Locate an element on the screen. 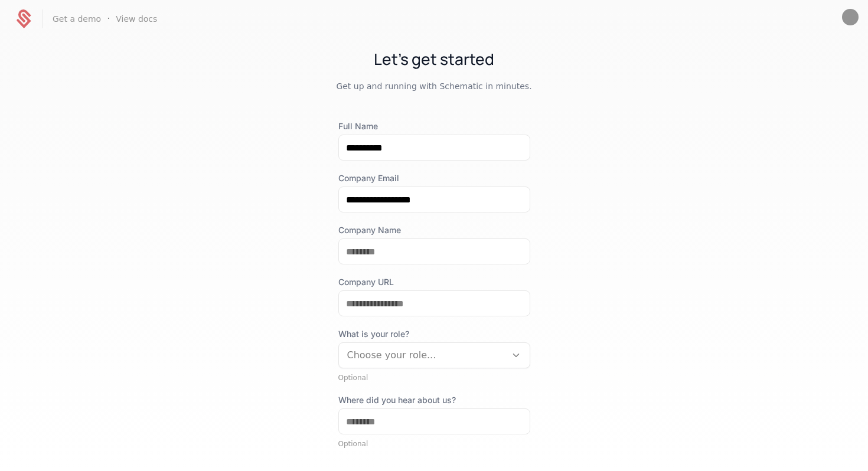  label: Full Name is located at coordinates (434, 126).